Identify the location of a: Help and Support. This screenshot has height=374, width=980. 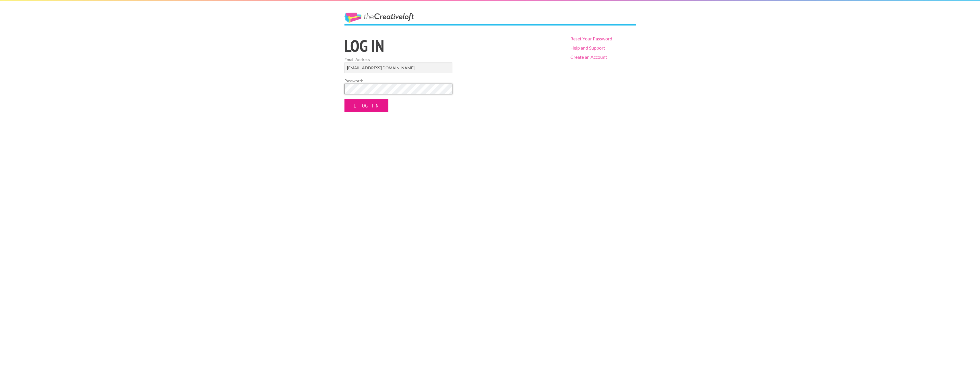
(588, 48).